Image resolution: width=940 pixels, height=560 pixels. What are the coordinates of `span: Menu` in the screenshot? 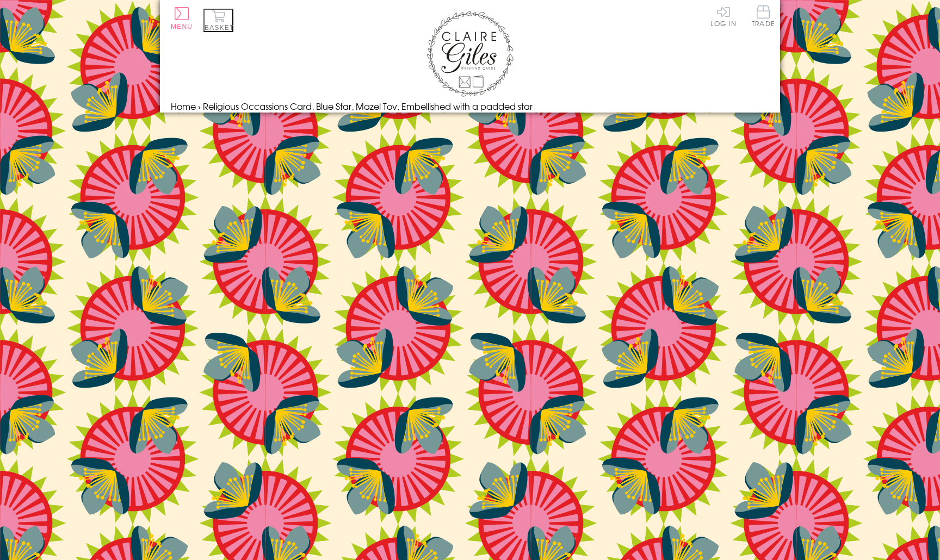 It's located at (181, 27).